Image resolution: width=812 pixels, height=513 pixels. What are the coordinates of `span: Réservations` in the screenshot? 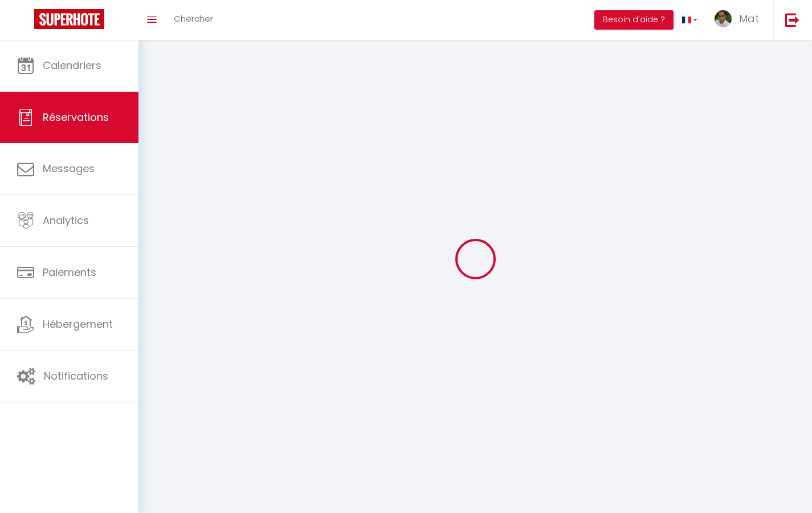 It's located at (76, 117).